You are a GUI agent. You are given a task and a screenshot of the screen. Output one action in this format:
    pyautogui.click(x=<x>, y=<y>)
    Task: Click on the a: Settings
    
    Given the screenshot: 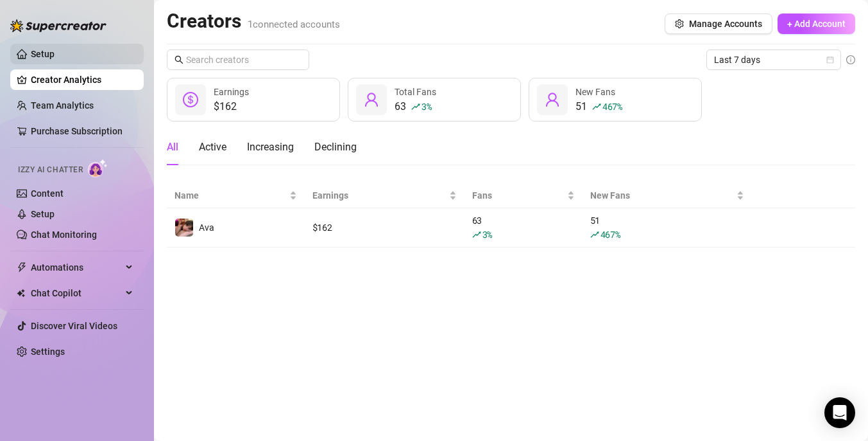 What is the action you would take?
    pyautogui.click(x=47, y=351)
    